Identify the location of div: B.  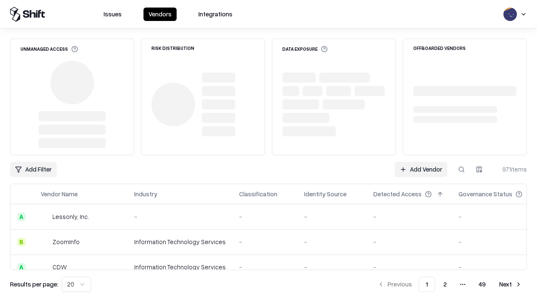
(21, 242).